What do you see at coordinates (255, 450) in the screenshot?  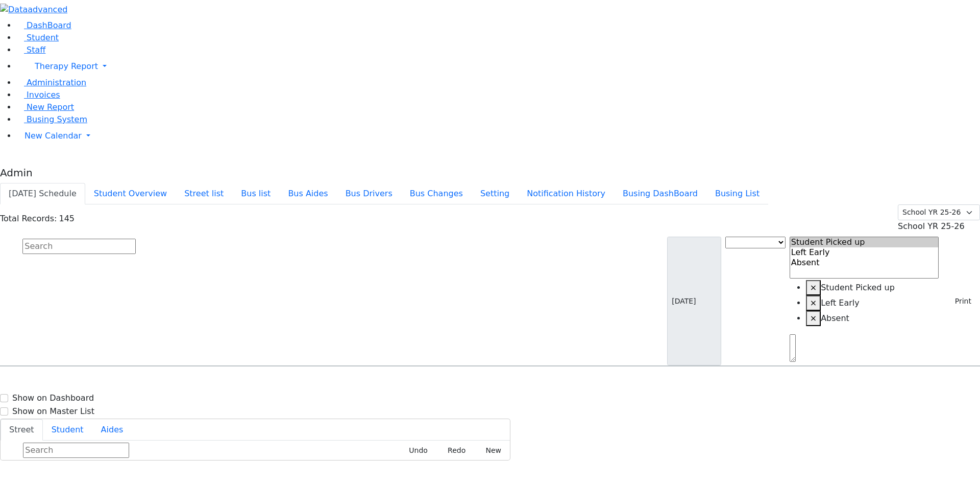 I see `div: Street` at bounding box center [255, 450].